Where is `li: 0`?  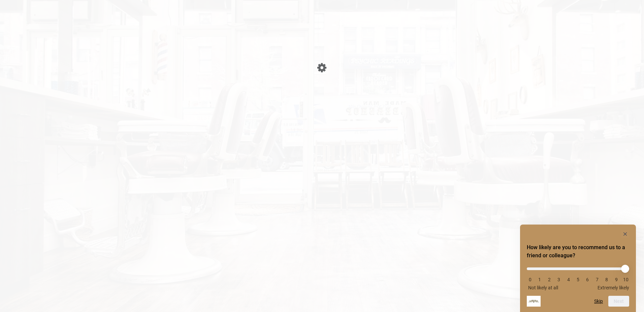 li: 0 is located at coordinates (530, 279).